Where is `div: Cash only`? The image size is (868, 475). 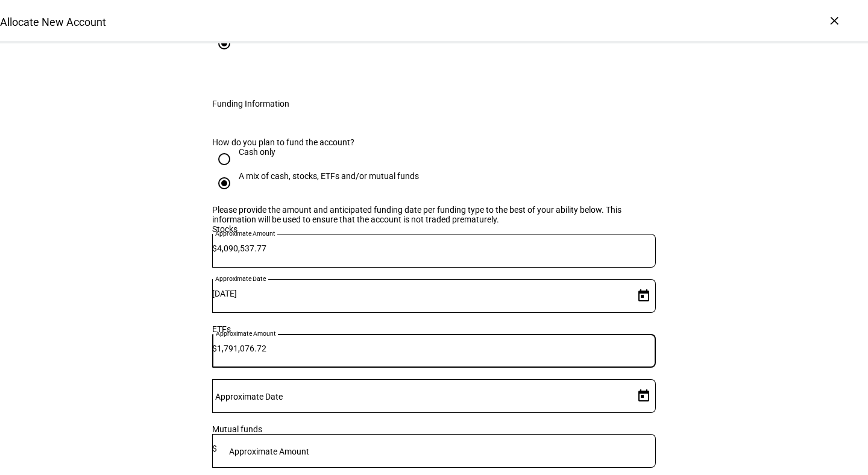 div: Cash only is located at coordinates (257, 152).